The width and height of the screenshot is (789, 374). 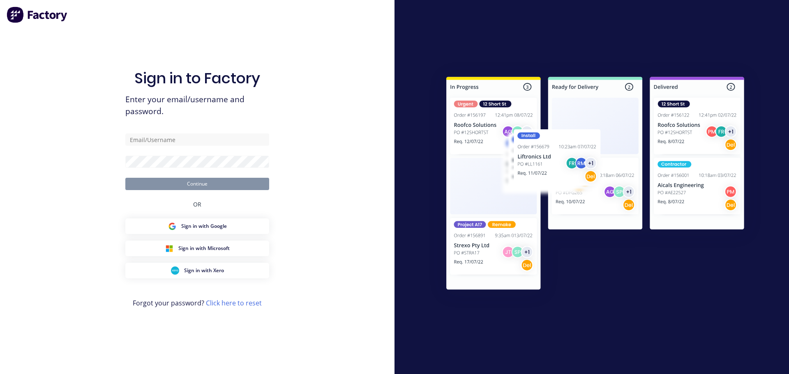 I want to click on span: Enter your email/username and password., so click(x=197, y=106).